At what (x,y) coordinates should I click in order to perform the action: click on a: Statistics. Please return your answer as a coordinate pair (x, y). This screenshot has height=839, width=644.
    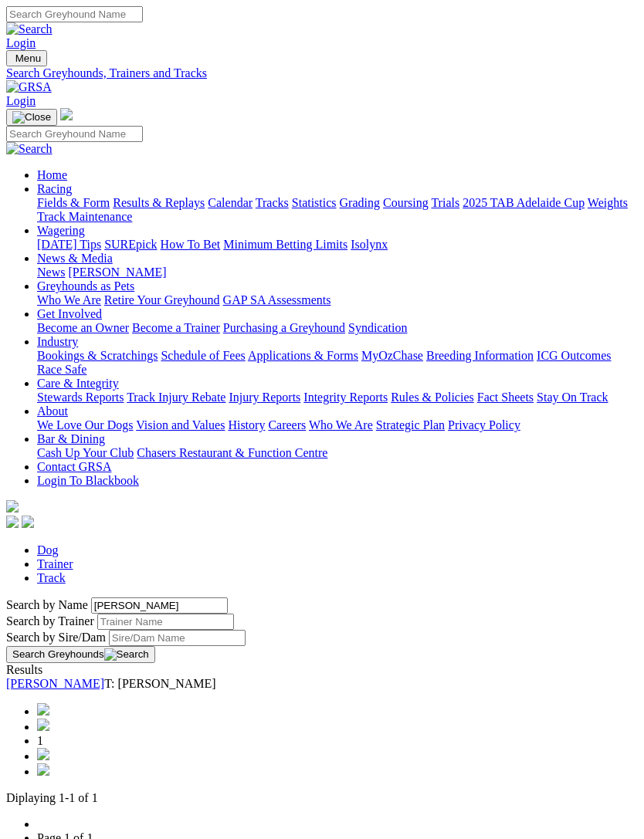
    Looking at the image, I should click on (314, 202).